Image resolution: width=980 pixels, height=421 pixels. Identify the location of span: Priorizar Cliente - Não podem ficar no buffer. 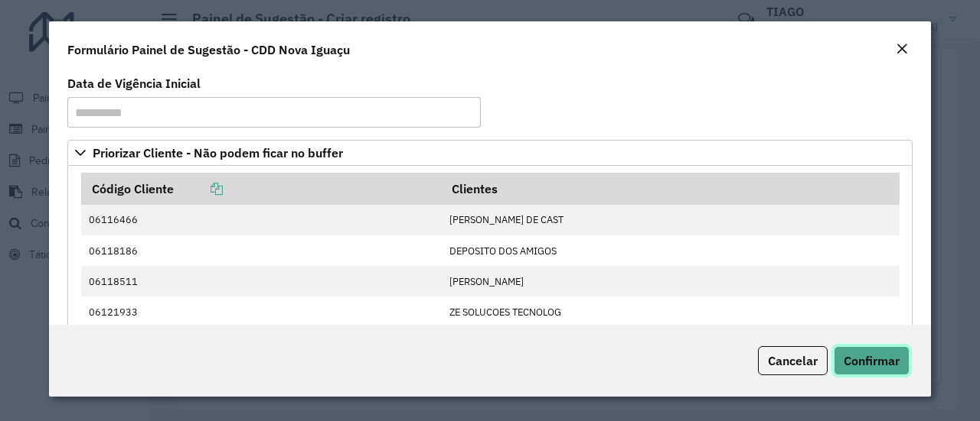
(217, 153).